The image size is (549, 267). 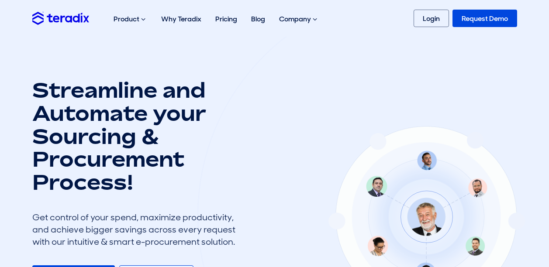 I want to click on a: Pricing, so click(x=226, y=19).